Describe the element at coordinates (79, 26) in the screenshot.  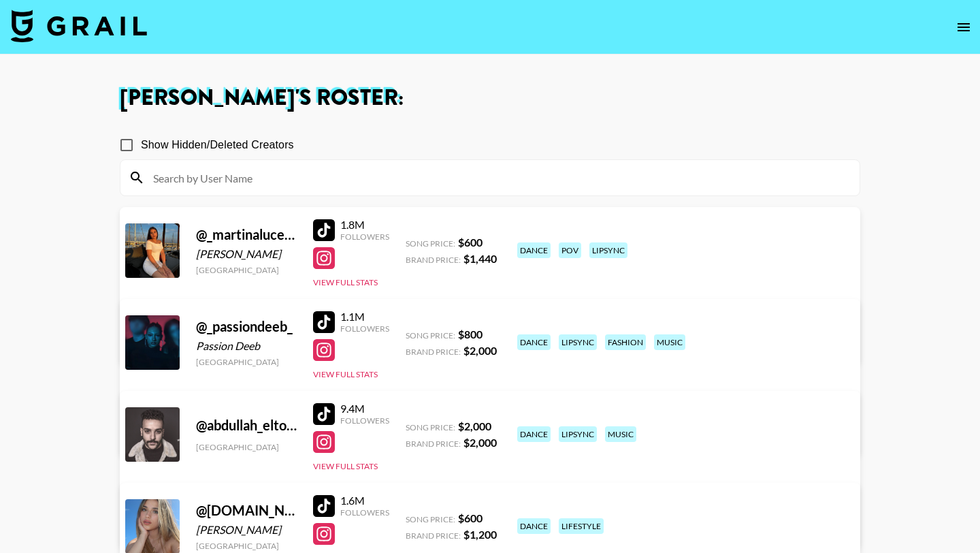
I see `img: Grail Talent` at that location.